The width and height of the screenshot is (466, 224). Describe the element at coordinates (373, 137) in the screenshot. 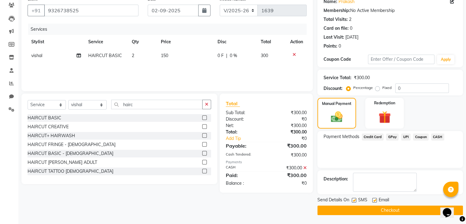

I see `span: Credit Card` at that location.